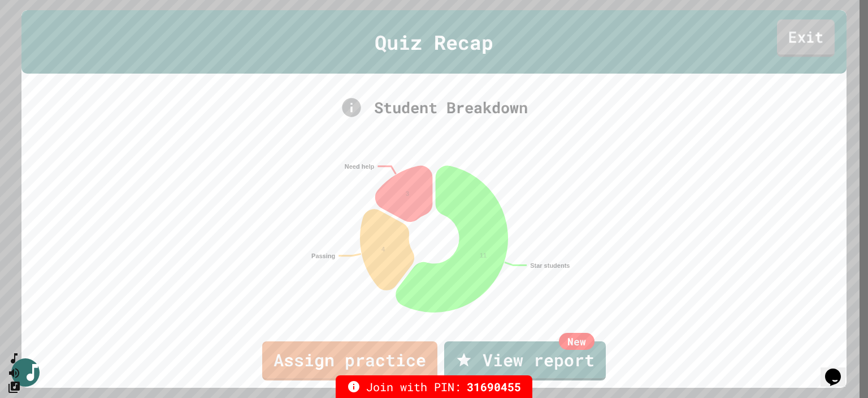  Describe the element at coordinates (14, 358) in the screenshot. I see `button: SpeedDial basic example` at that location.